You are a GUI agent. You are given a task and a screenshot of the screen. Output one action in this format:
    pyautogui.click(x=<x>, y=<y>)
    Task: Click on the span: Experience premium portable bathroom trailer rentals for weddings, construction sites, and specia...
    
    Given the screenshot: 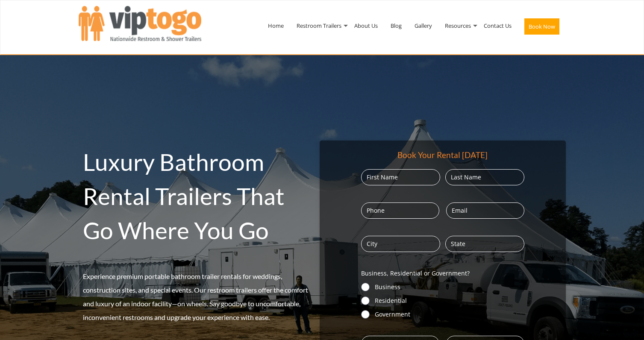 What is the action you would take?
    pyautogui.click(x=195, y=296)
    